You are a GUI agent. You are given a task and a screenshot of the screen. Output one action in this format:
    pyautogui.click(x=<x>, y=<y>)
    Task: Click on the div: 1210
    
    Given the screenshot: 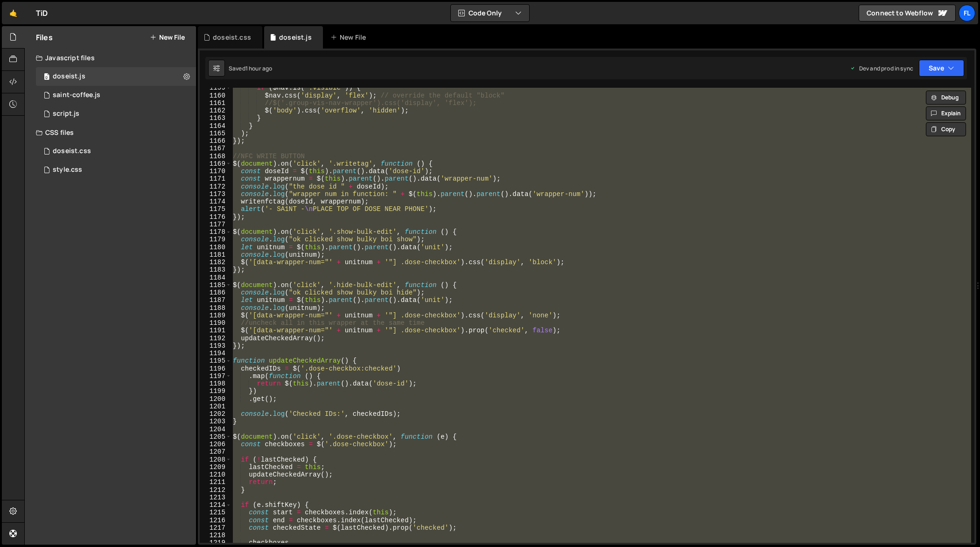 What is the action you would take?
    pyautogui.click(x=216, y=475)
    